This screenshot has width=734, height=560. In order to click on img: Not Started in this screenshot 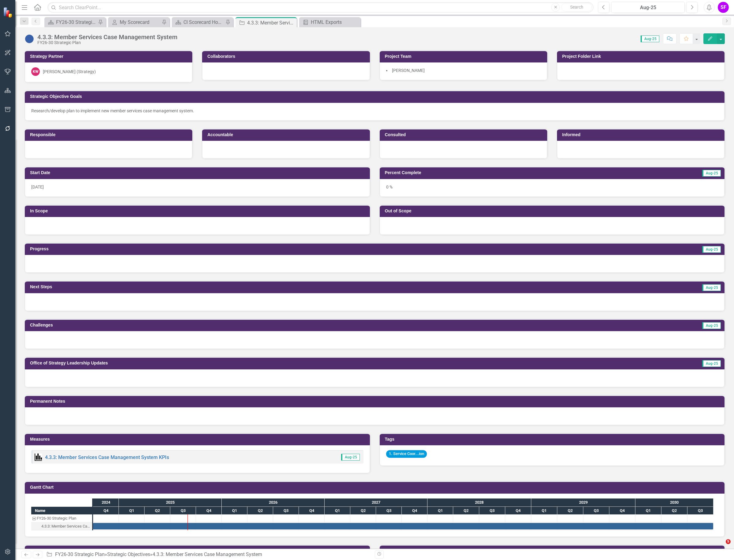, I will do `click(29, 39)`.